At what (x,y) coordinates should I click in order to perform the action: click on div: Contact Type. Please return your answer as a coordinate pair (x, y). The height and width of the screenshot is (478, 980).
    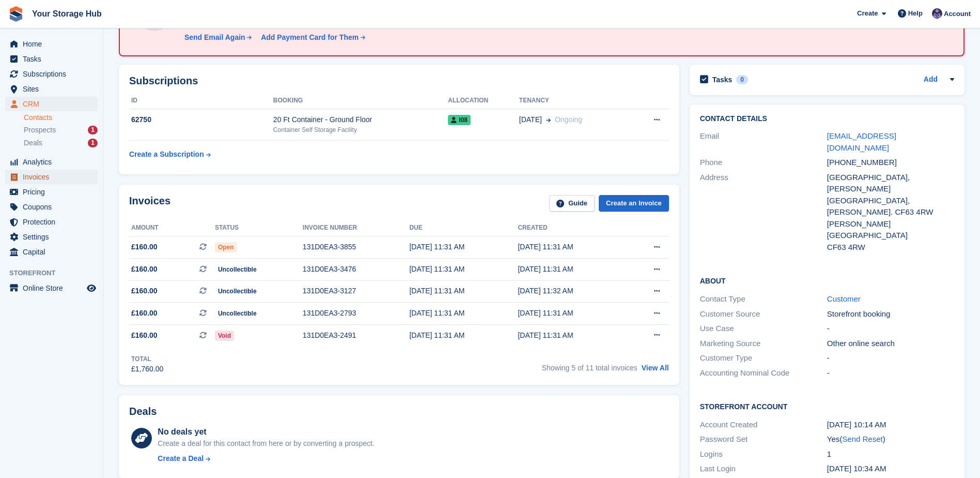
    Looking at the image, I should click on (764, 299).